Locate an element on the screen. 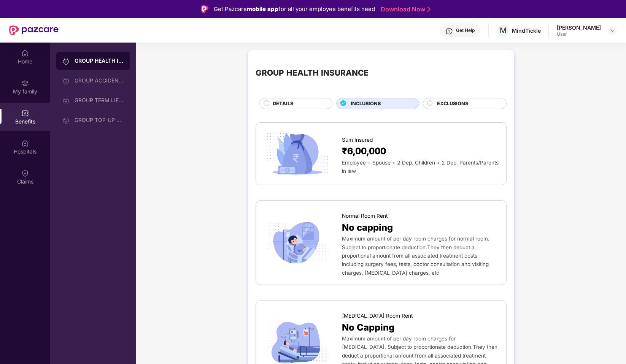 This screenshot has height=364, width=626. img: svg+xml;base64,PHN2ZyBpZD0iQ2xhaW0iIHhtbG5zPSJodHRwOi8vd3d3LnczLm9yZy8yMDAwL3N2ZyIgd2lkdGg9IjIwIi... is located at coordinates (25, 173).